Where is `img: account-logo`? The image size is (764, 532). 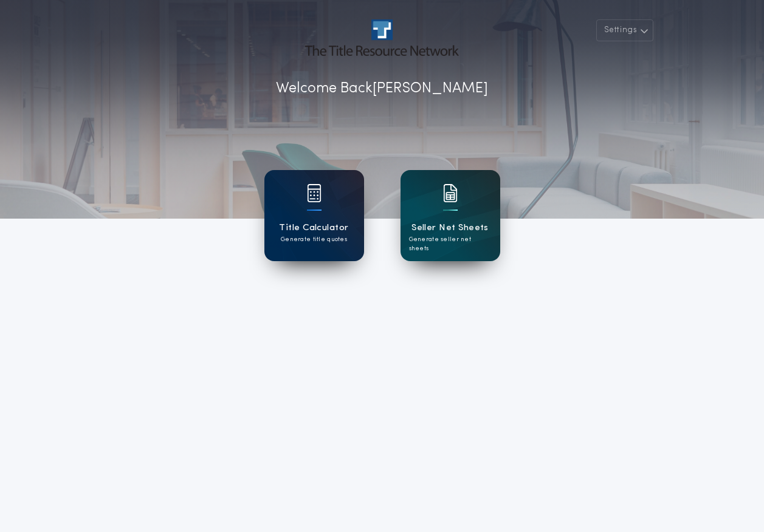 img: account-logo is located at coordinates (382, 38).